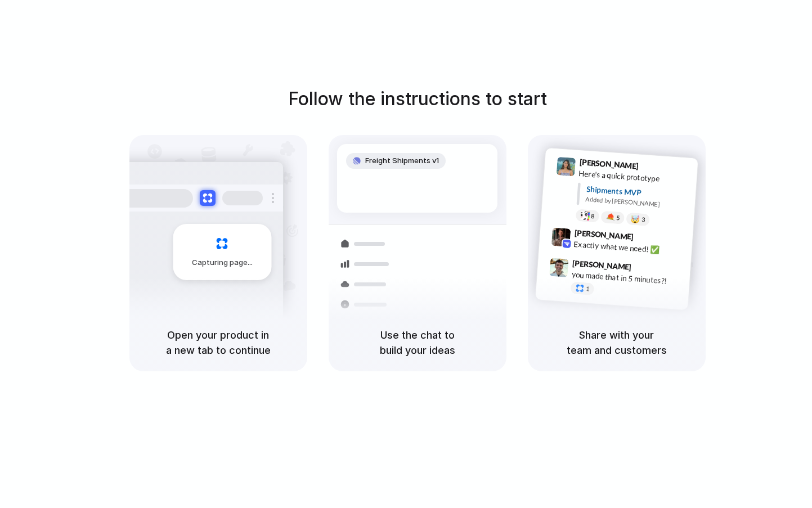 This screenshot has height=508, width=812. Describe the element at coordinates (642, 219) in the screenshot. I see `span: 3` at that location.